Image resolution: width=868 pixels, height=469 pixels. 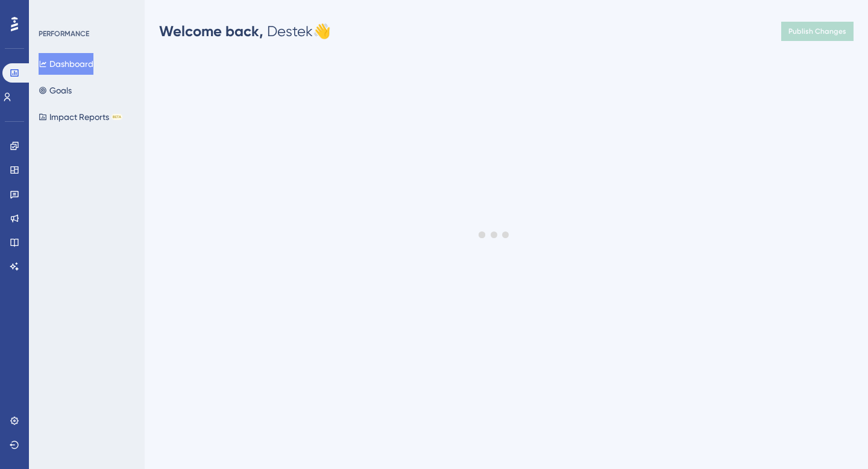 What do you see at coordinates (817, 31) in the screenshot?
I see `button: Publish Changes` at bounding box center [817, 31].